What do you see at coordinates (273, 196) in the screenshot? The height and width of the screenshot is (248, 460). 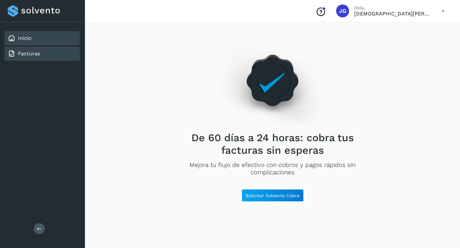 I see `button: Solicitar Solvento Cobra` at bounding box center [273, 196].